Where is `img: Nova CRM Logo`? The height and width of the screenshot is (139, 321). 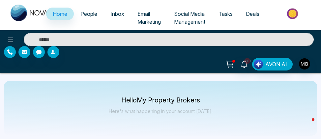
img: Nova CRM Logo is located at coordinates (30, 13).